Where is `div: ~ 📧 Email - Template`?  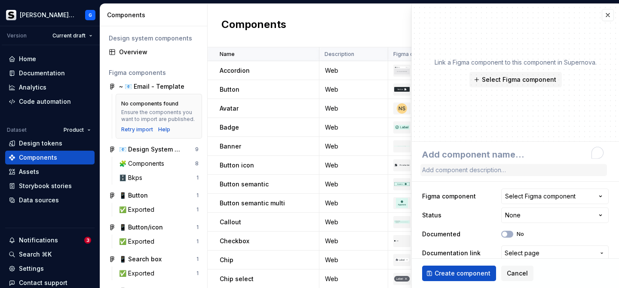 div: ~ 📧 Email - Template is located at coordinates (152, 86).